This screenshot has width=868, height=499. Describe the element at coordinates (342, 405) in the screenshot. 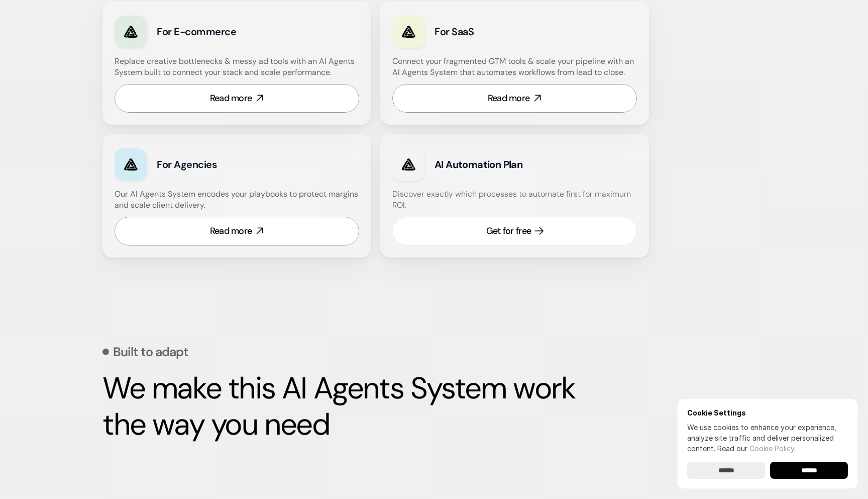

I see `strong: We make this AI Agents System work the way you need` at that location.